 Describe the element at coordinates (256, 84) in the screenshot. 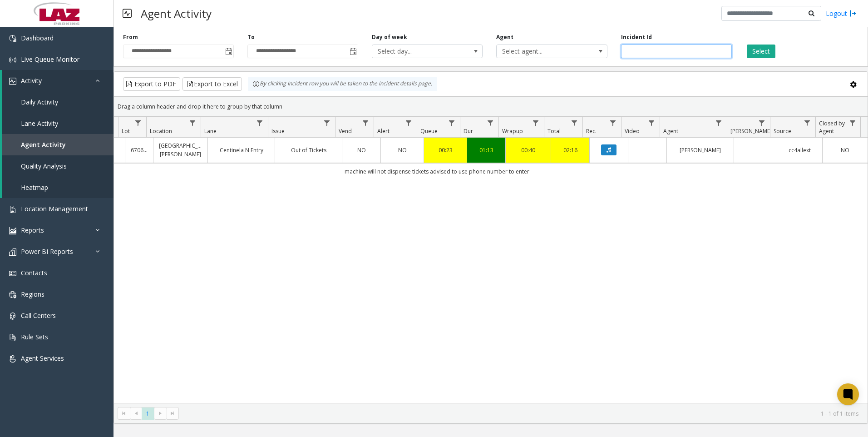

I see `img: infoIcon.svg` at that location.